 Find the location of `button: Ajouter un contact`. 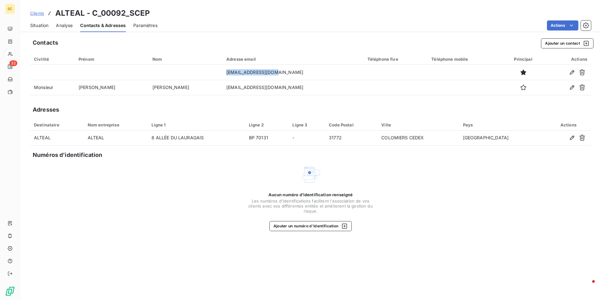

button: Ajouter un contact is located at coordinates (567, 43).